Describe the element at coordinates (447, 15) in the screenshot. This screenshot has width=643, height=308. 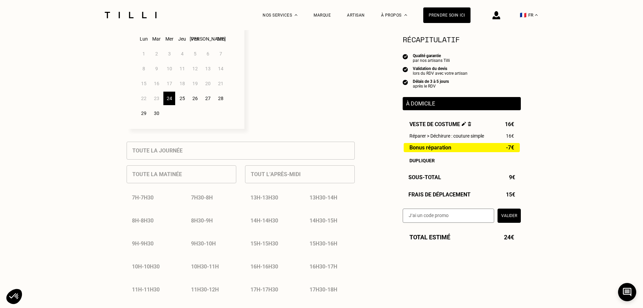
I see `div: Prendre soin ici` at that location.